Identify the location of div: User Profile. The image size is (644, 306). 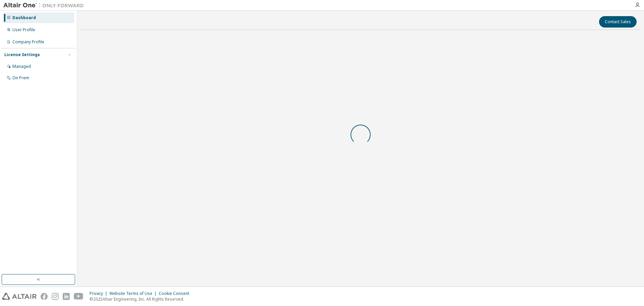
(24, 30).